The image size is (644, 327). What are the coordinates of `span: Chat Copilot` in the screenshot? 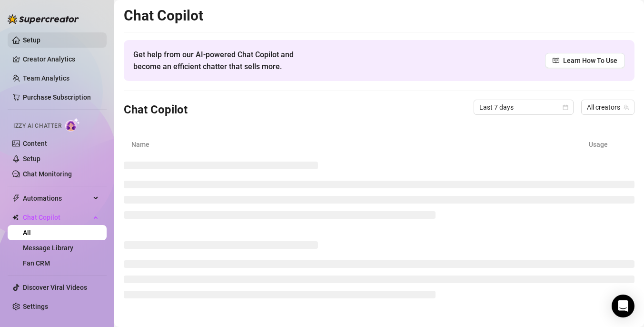 It's located at (56, 217).